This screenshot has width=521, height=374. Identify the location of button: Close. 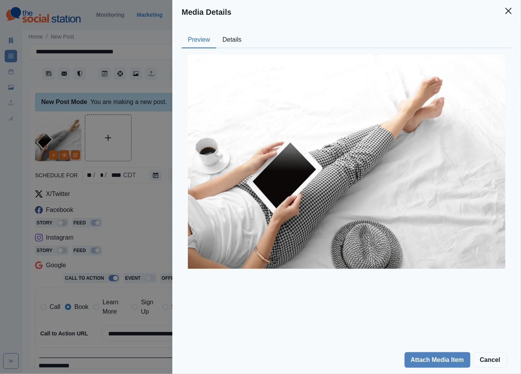
(509, 11).